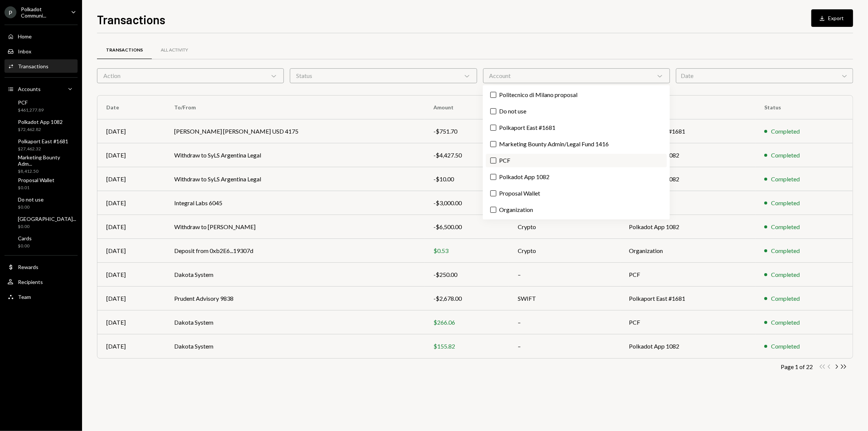 The image size is (868, 431). What do you see at coordinates (467, 346) in the screenshot?
I see `div: $155.82` at bounding box center [467, 346].